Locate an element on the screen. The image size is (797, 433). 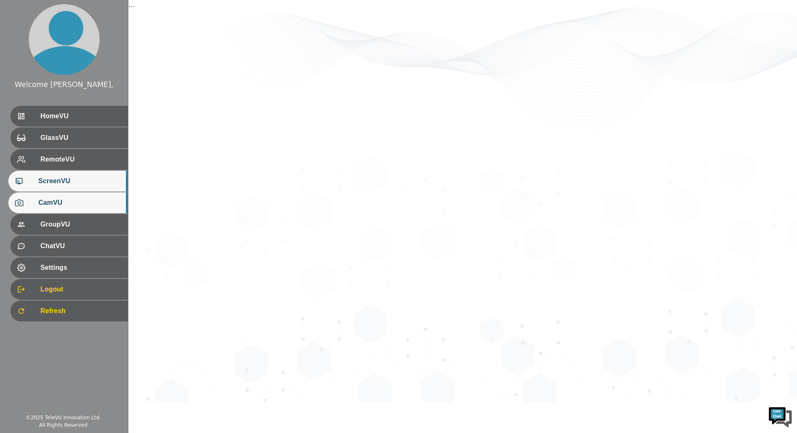
div: © 2025 TeleVU Innovation Ltd. is located at coordinates (63, 418).